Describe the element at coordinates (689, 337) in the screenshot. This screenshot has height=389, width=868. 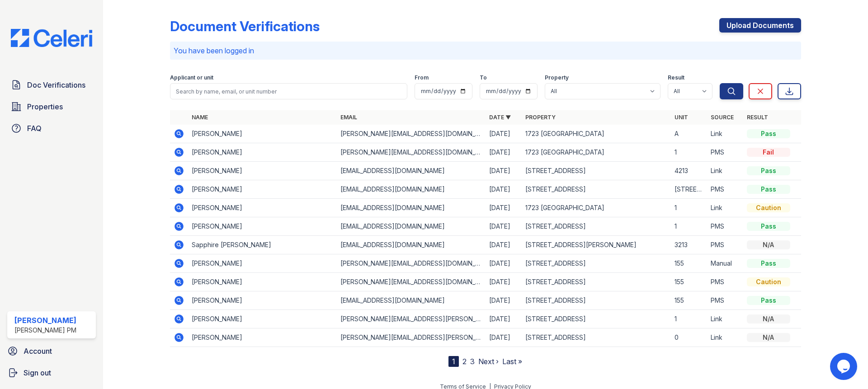
I see `td: 0` at that location.